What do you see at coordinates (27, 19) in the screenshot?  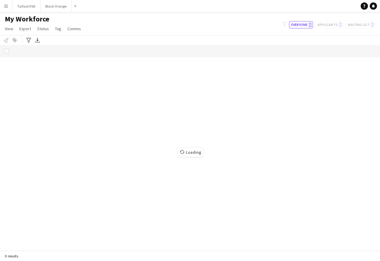 I see `span: My Workforce` at bounding box center [27, 19].